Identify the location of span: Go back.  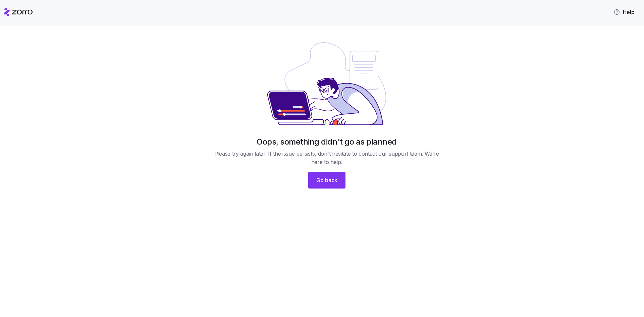
(327, 180).